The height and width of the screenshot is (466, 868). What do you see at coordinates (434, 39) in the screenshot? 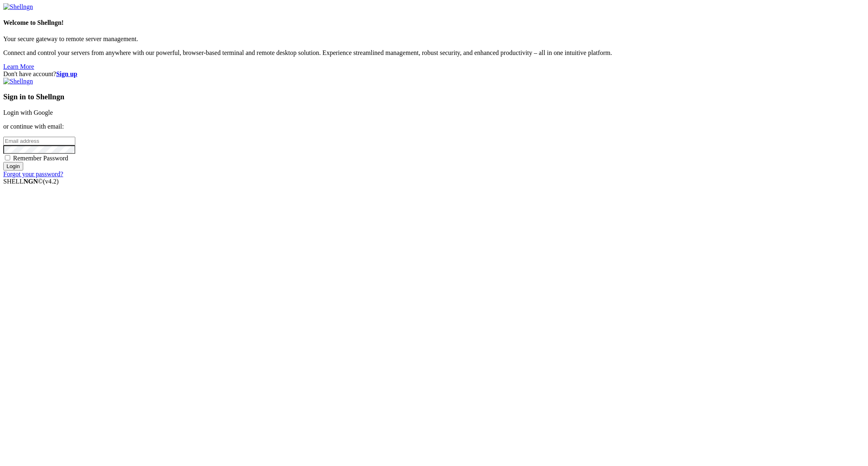
I see `p: Your secure gateway to remote server management.` at bounding box center [434, 39].